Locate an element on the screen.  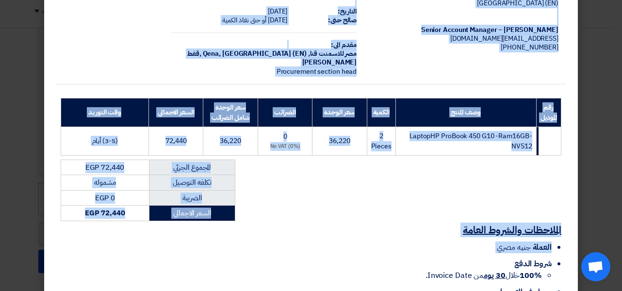
span: (3-5) أيام is located at coordinates (105, 141).